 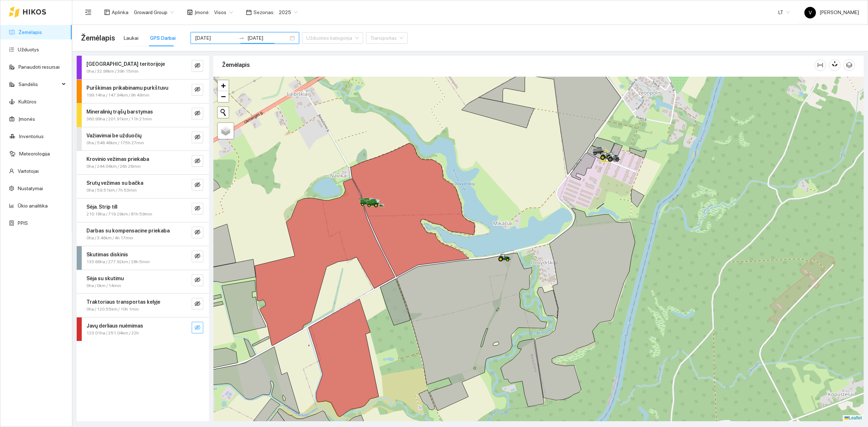 What do you see at coordinates (30, 32) in the screenshot?
I see `a: Žemėlapis` at bounding box center [30, 32].